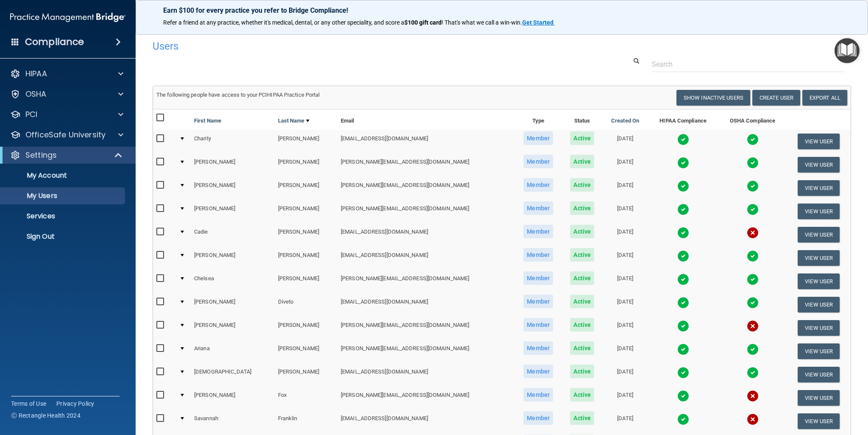  I want to click on p: PCI, so click(31, 114).